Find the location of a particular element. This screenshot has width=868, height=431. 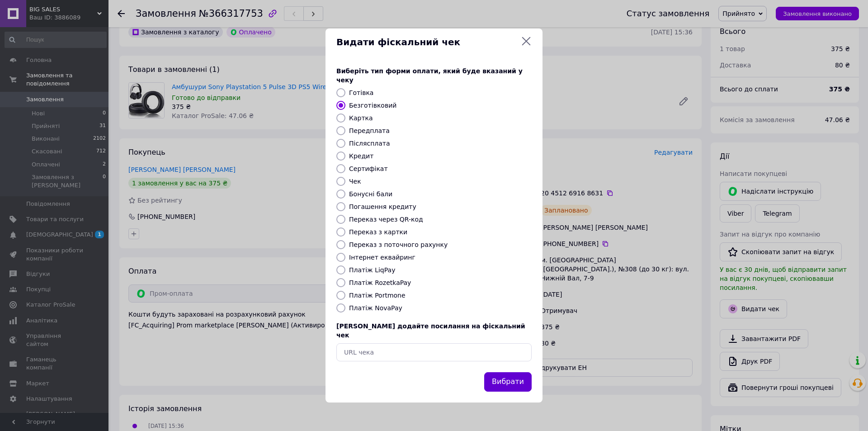

label: Погашення кредиту is located at coordinates (382, 207).